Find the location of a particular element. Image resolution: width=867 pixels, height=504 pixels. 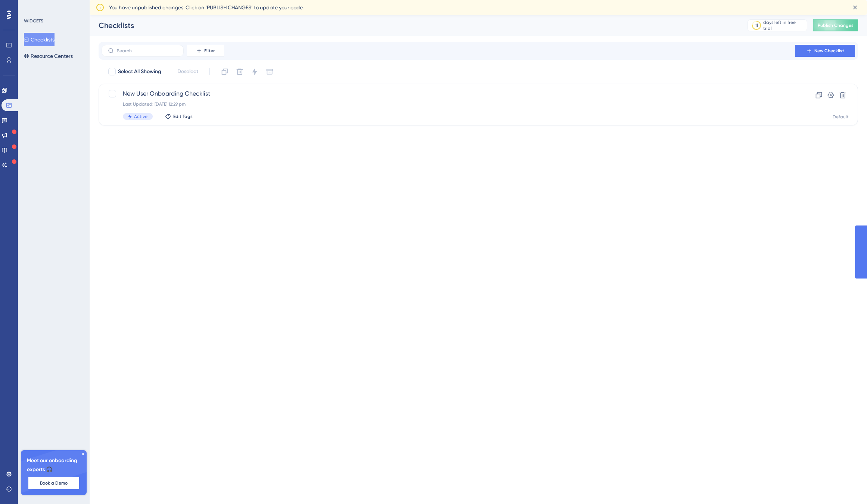

button: Book a Demo is located at coordinates (54, 483).